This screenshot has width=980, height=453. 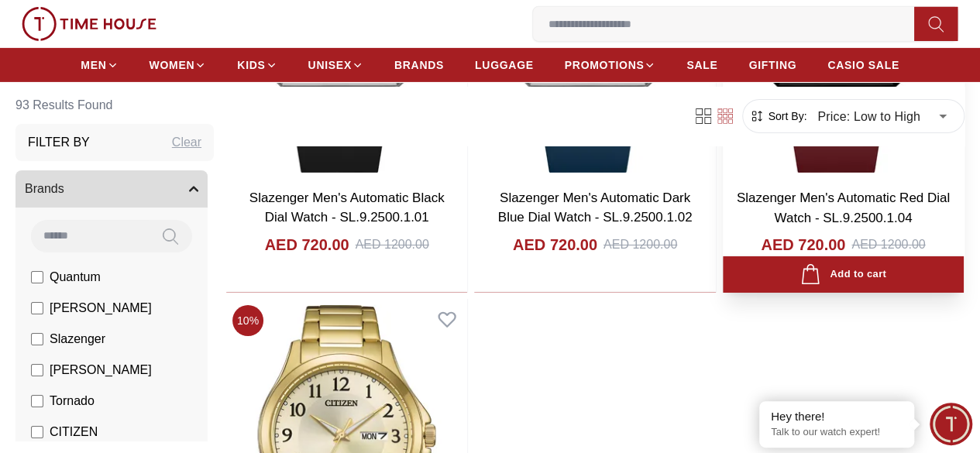 I want to click on a: LUGGAGE, so click(x=505, y=65).